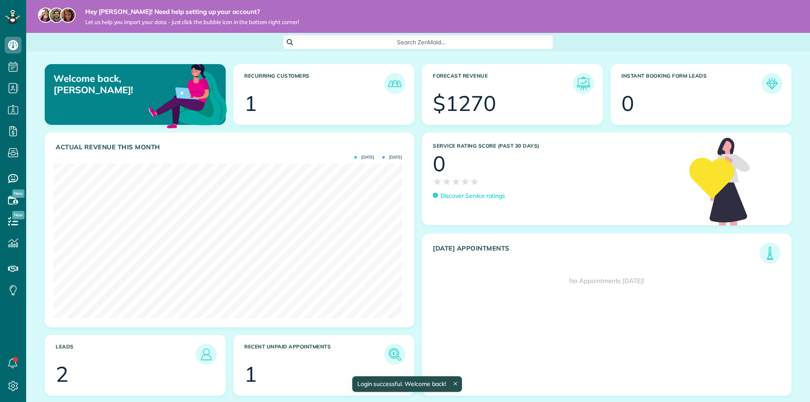  I want to click on img: icon_todays_appointments-901f7ab196bb0bea1936b74009e4eb5ffbc2d2711fa7634e0d609ed5ef32b18b.png, so click(770, 253).